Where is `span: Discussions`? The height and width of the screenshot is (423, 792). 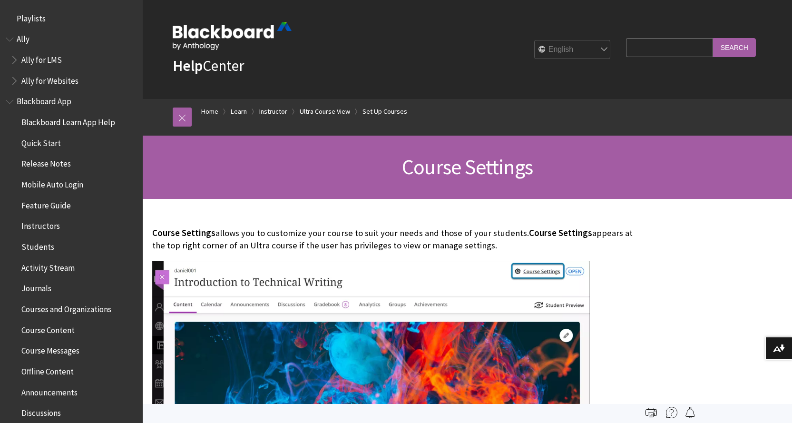
span: Discussions is located at coordinates (41, 411).